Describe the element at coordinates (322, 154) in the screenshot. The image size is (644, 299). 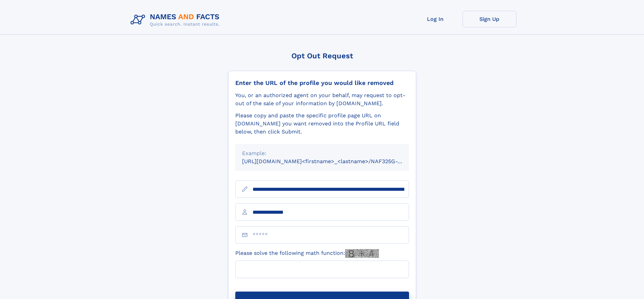
I see `div: Example:` at that location.